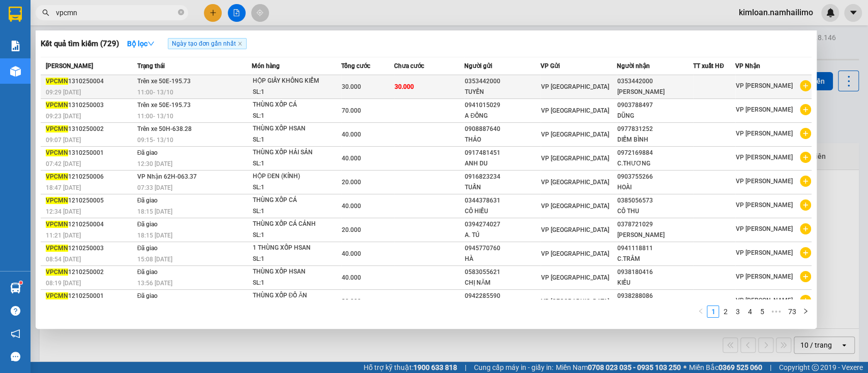  Describe the element at coordinates (15, 45) in the screenshot. I see `img: solution-icon` at that location.